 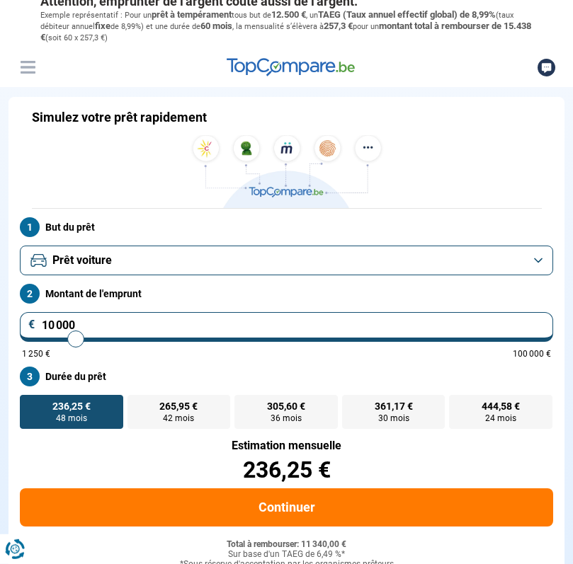 What do you see at coordinates (286, 545) in the screenshot?
I see `div: Total à rembourser: 11 340,00 €` at bounding box center [286, 545].